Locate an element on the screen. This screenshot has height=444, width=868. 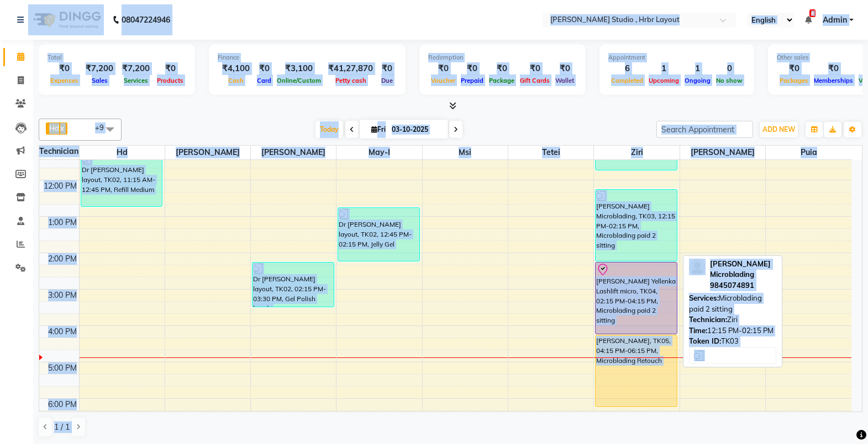
span: Expenses is located at coordinates (64, 81).